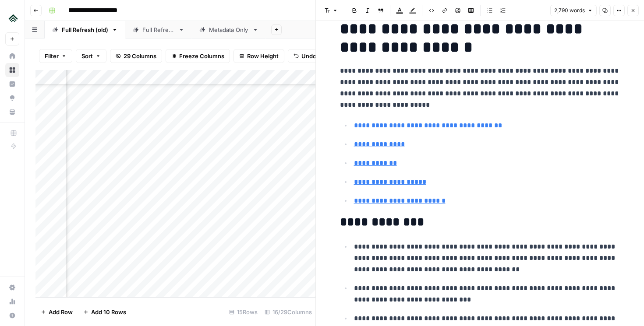 The width and height of the screenshot is (644, 326). I want to click on a: Home, so click(12, 56).